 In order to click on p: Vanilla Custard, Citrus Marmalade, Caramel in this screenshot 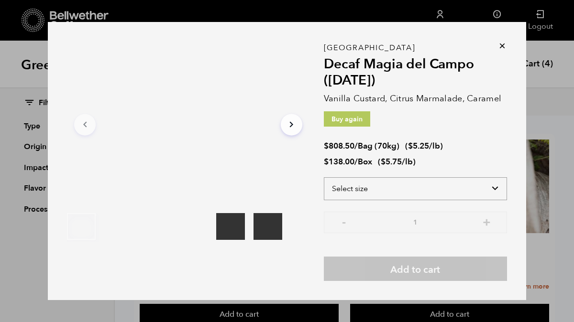, I will do `click(415, 99)`.